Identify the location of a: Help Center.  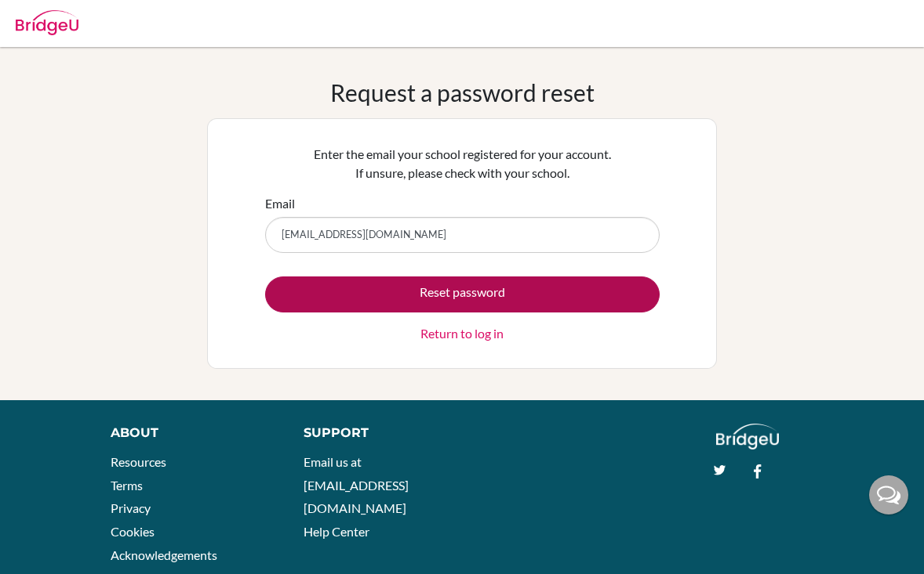
(337, 531).